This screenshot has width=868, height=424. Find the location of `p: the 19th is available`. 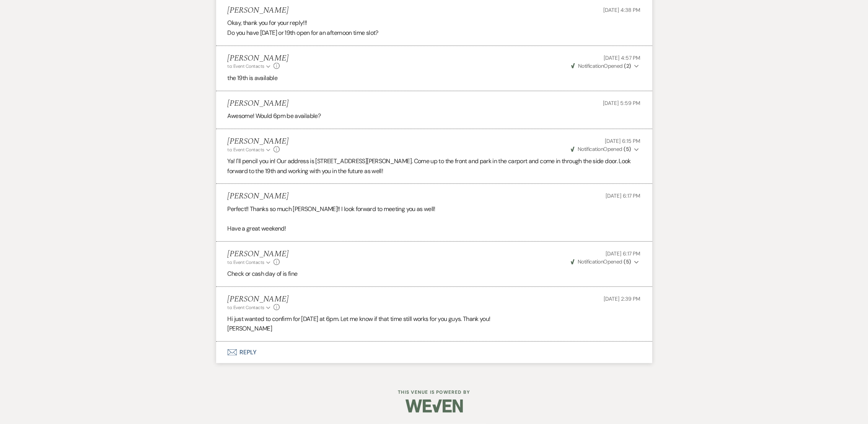

p: the 19th is available is located at coordinates (434, 78).